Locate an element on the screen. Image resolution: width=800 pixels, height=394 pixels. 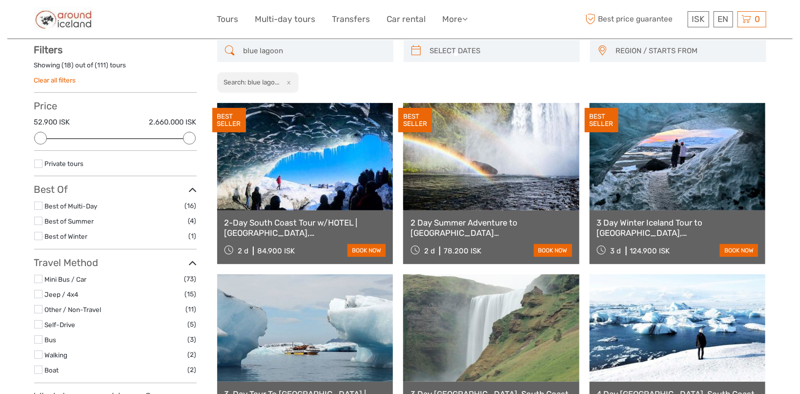
a: Best of Summer is located at coordinates (69, 221).